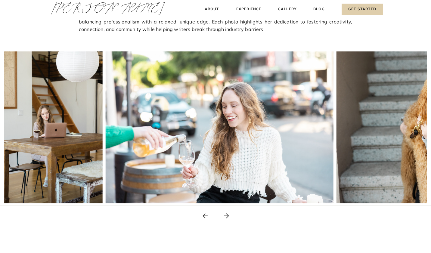 This screenshot has height=253, width=431. What do you see at coordinates (287, 9) in the screenshot?
I see `h3: Gallery` at bounding box center [287, 9].